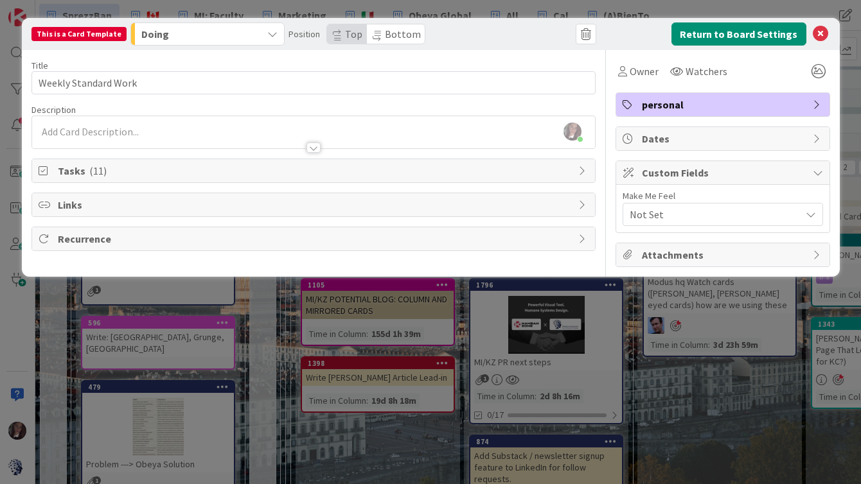  What do you see at coordinates (712, 215) in the screenshot?
I see `span: Not Set` at bounding box center [712, 215].